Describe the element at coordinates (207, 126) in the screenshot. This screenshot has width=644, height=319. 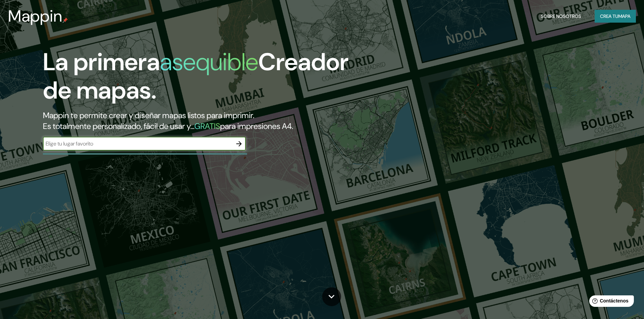
I see `font: GRATIS` at that location.